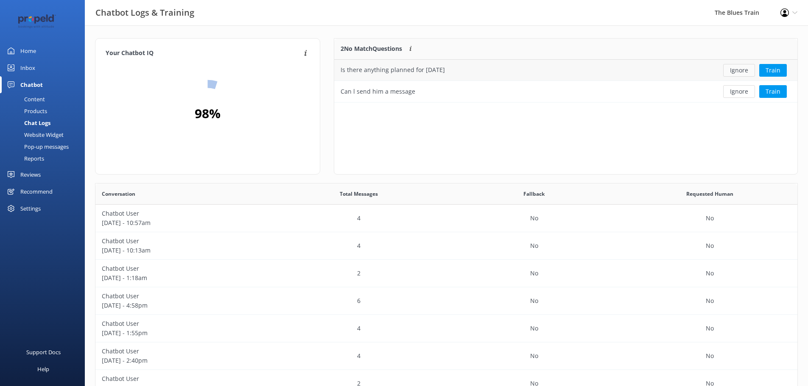 This screenshot has width=808, height=386. I want to click on div: grid, so click(566, 81).